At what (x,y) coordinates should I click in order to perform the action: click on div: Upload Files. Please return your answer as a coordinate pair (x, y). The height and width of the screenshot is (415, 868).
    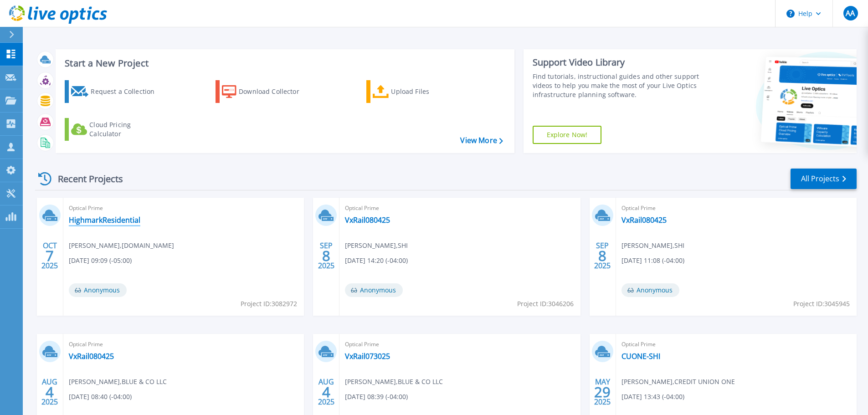
    Looking at the image, I should click on (427, 92).